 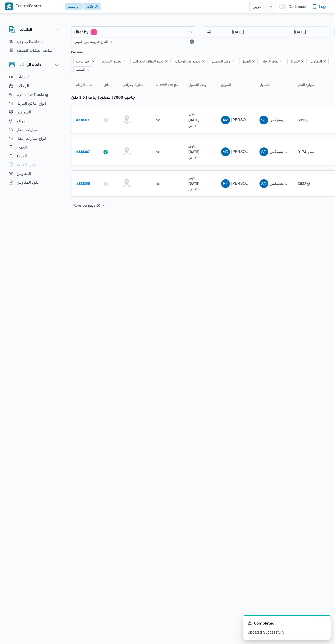 What do you see at coordinates (35, 173) in the screenshot?
I see `button: المقاولين` at bounding box center [35, 173].